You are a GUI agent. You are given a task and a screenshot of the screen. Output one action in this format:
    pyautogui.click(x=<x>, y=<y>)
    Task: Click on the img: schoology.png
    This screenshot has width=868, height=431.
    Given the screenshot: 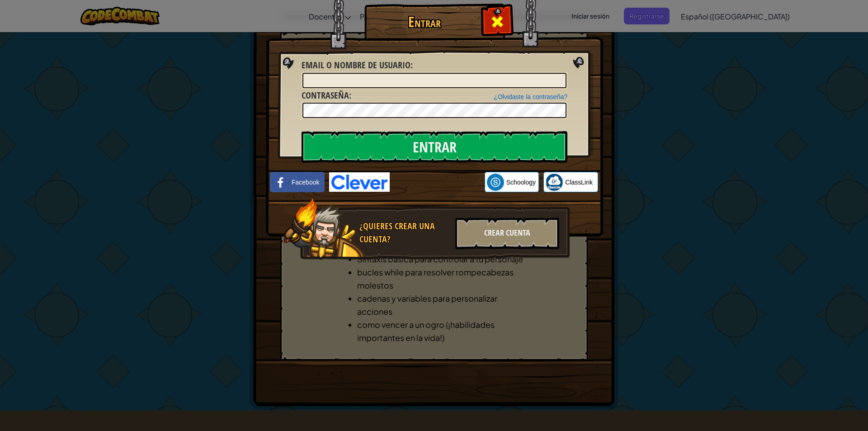 What is the action you would take?
    pyautogui.click(x=495, y=182)
    